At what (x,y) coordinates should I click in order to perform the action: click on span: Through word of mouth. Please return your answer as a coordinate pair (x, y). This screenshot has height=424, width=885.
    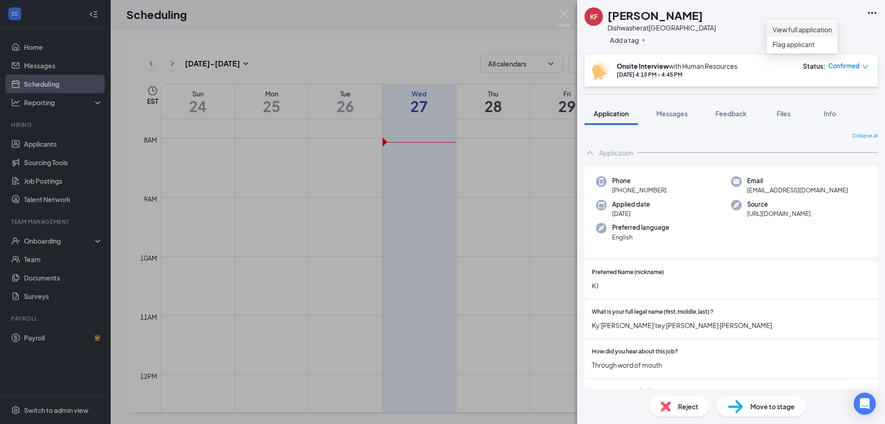
    Looking at the image, I should click on (731, 365).